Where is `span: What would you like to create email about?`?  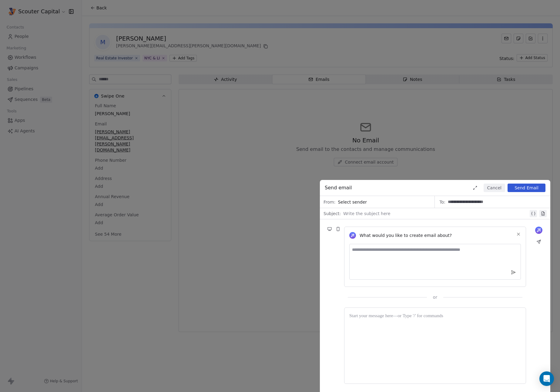 span: What would you like to create email about? is located at coordinates (406, 235).